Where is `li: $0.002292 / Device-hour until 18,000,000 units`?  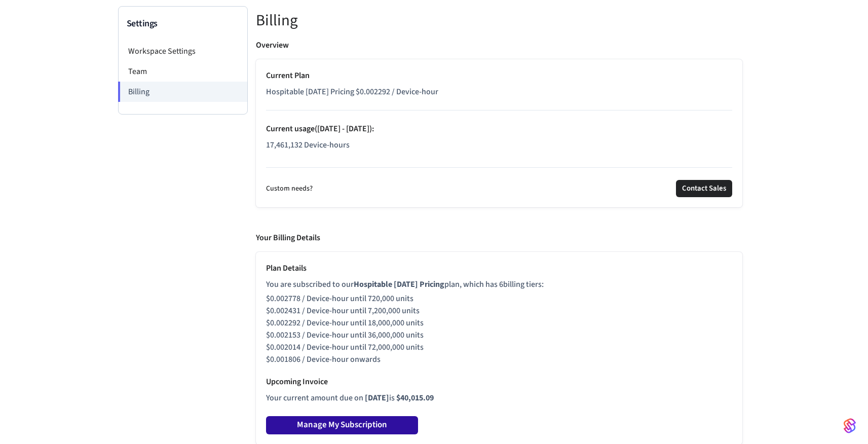
li: $0.002292 / Device-hour until 18,000,000 units is located at coordinates (499, 323).